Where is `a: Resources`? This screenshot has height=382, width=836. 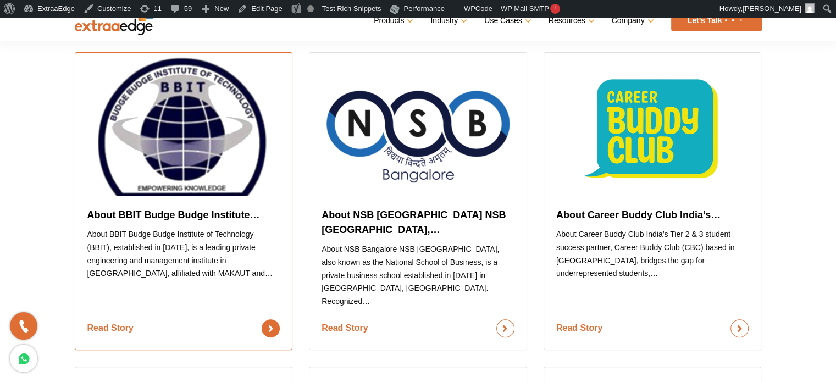 a: Resources is located at coordinates (571, 20).